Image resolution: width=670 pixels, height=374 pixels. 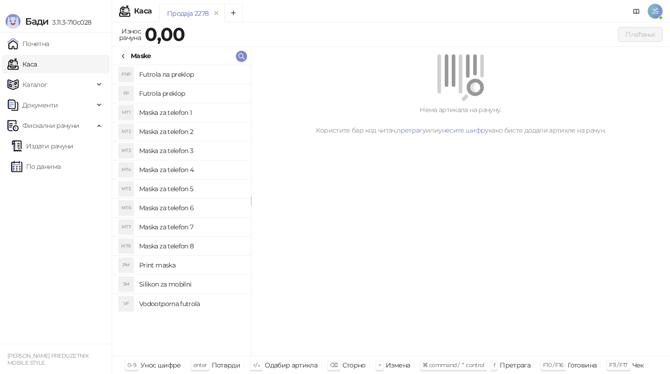 I want to click on h4: Maska za telefon 5, so click(x=191, y=189).